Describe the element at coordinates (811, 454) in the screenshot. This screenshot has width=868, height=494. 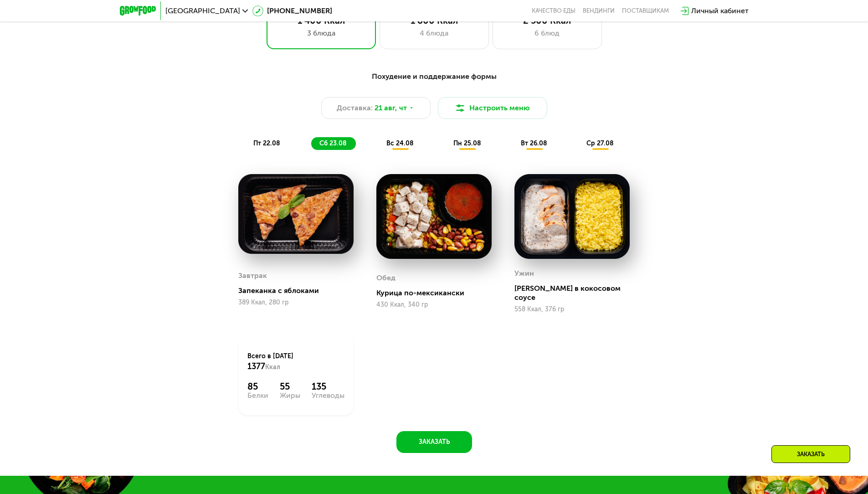
I see `div: Заказать` at that location.